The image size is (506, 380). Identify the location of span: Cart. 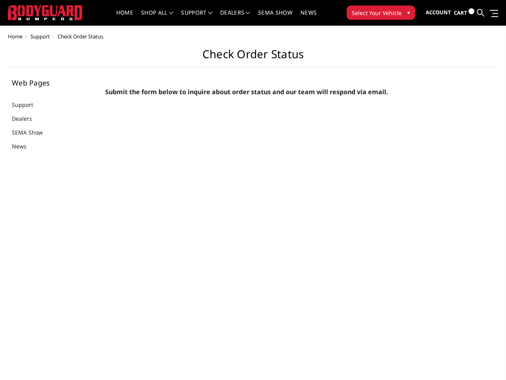
(461, 13).